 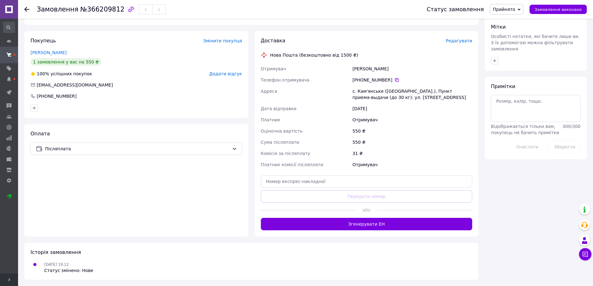 What do you see at coordinates (273, 69) in the screenshot?
I see `span: Отримувач` at bounding box center [273, 69].